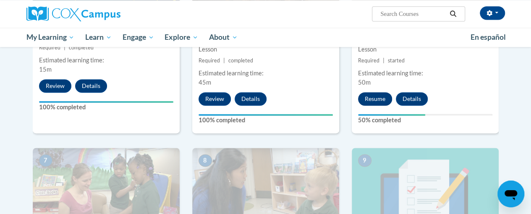 This screenshot has height=214, width=531. What do you see at coordinates (102, 14) in the screenshot?
I see `a: Cox Campus` at bounding box center [102, 14].